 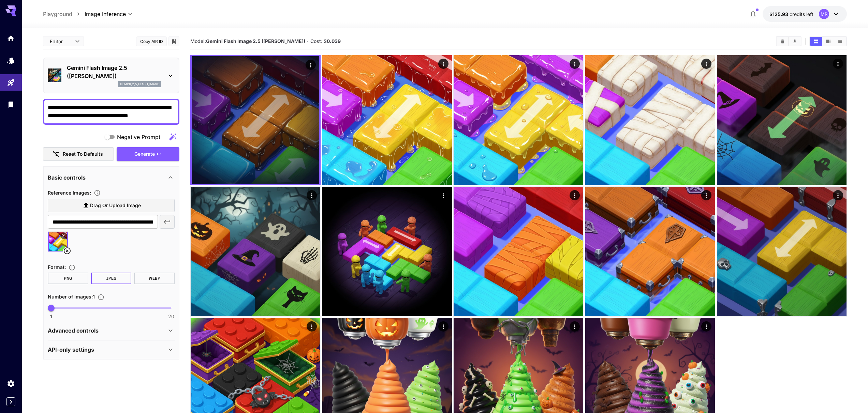 I want to click on label: Drag or upload image, so click(x=111, y=205).